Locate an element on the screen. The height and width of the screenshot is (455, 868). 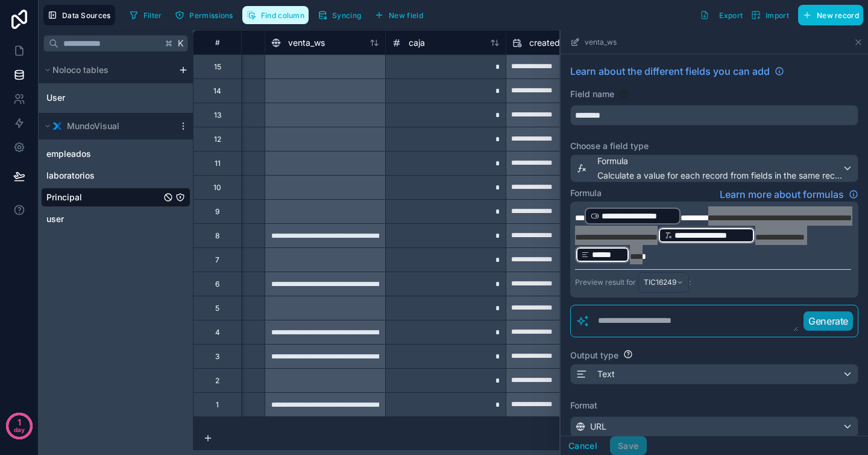
div: 7 is located at coordinates (217, 260).